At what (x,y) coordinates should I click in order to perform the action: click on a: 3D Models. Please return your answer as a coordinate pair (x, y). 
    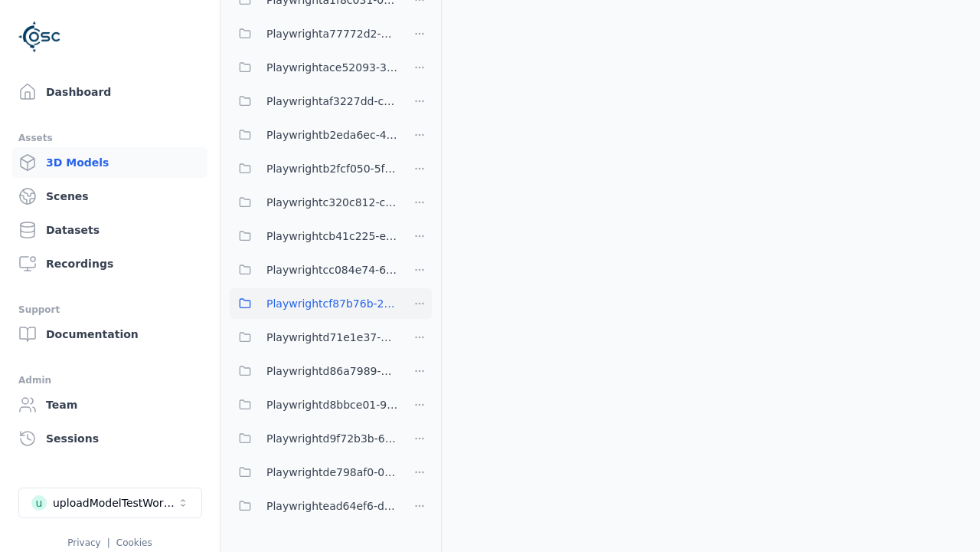
    Looking at the image, I should click on (109, 162).